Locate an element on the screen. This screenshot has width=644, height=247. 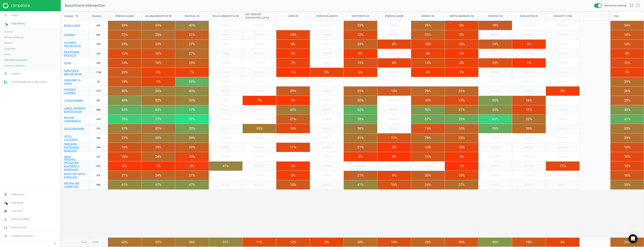
div: 37% is located at coordinates (125, 128).